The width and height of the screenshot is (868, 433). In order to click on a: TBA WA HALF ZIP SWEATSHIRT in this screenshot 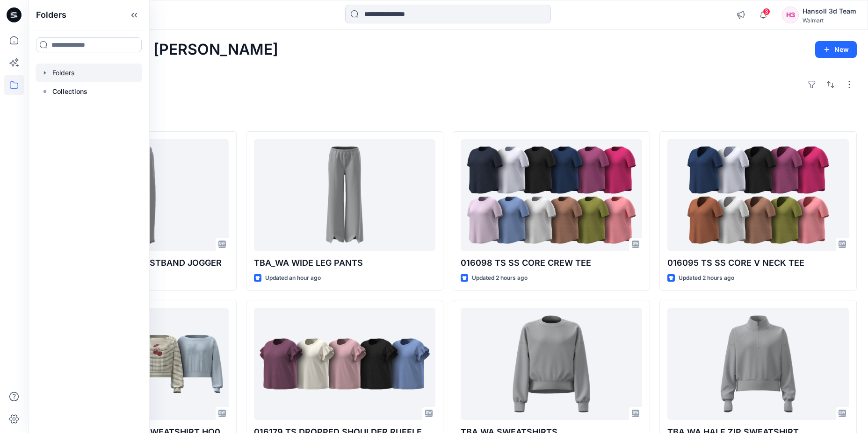, I will do `click(758, 364)`.